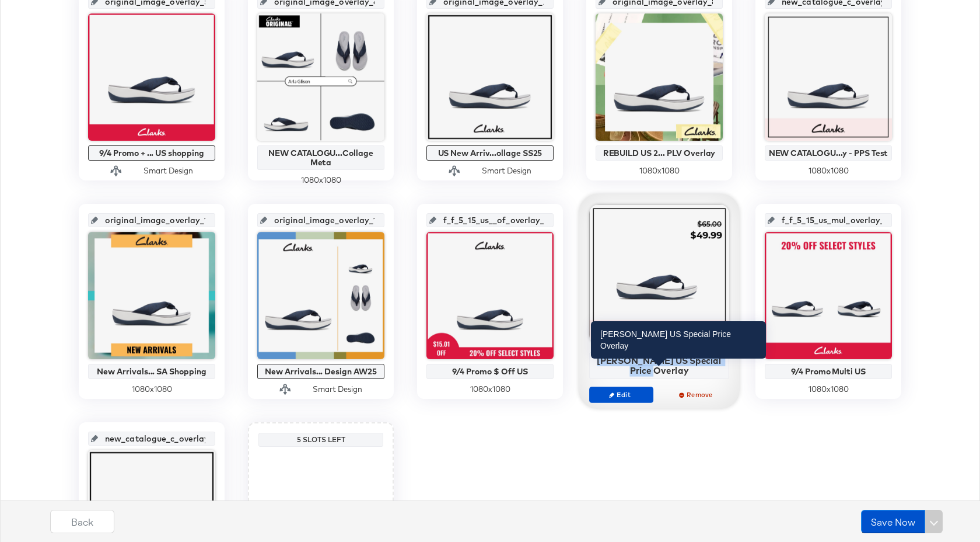  Describe the element at coordinates (83, 522) in the screenshot. I see `button: Back` at that location.